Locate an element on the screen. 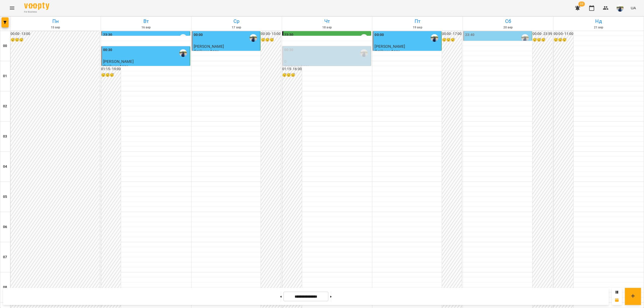  h6: 21 вер is located at coordinates (598, 27).